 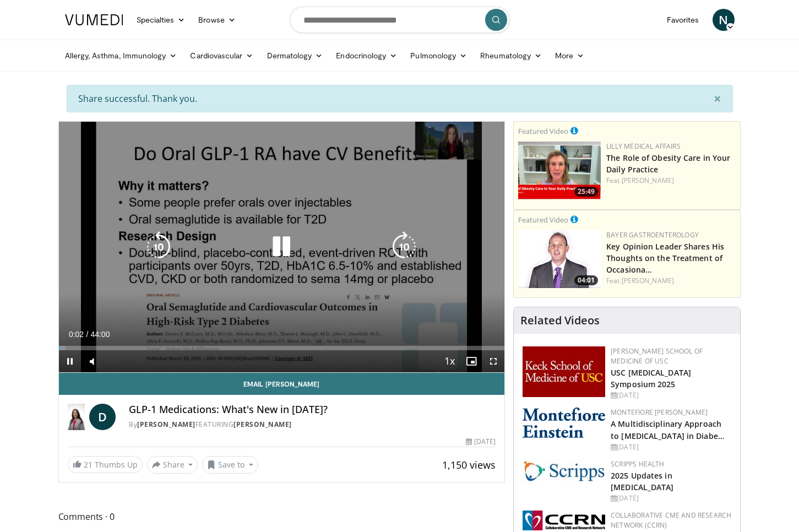 I want to click on div: Share successful. Thank you., so click(x=400, y=98).